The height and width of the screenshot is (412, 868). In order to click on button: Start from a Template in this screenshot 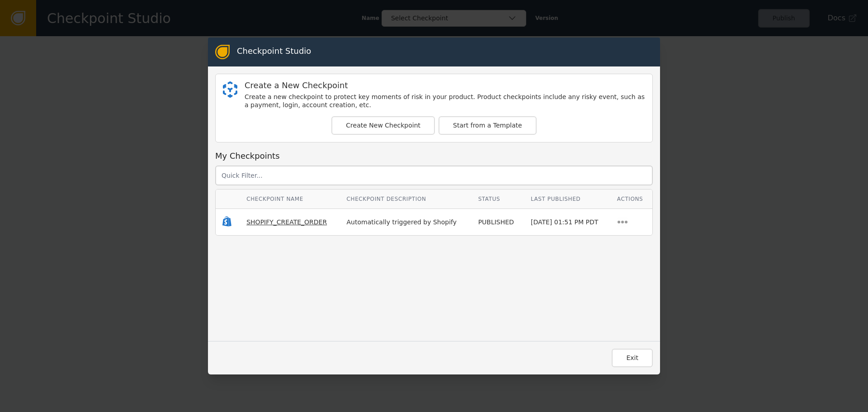, I will do `click(487, 125)`.